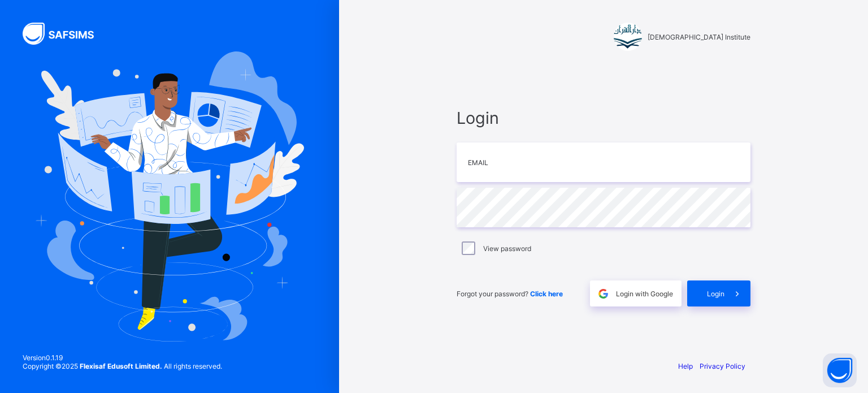 The width and height of the screenshot is (868, 393). I want to click on img: SAFSIMS Logo, so click(65, 33).